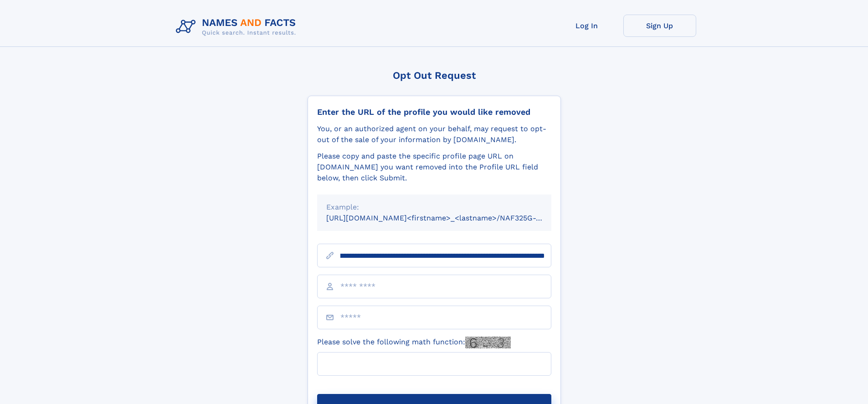 The width and height of the screenshot is (868, 404). I want to click on div: You, or an authorized agent on your behalf, may request to opt-out of the sale of your informatio..., so click(434, 135).